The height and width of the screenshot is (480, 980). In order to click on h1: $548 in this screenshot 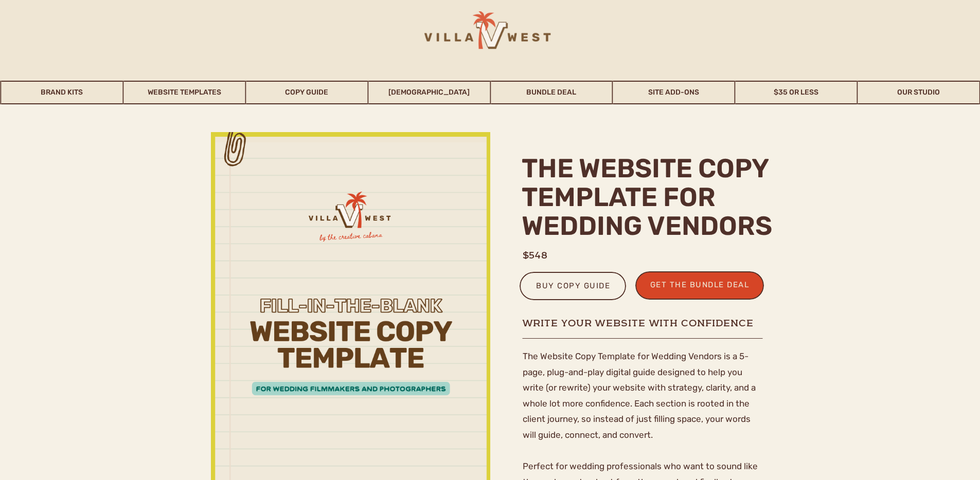, I will do `click(550, 255)`.